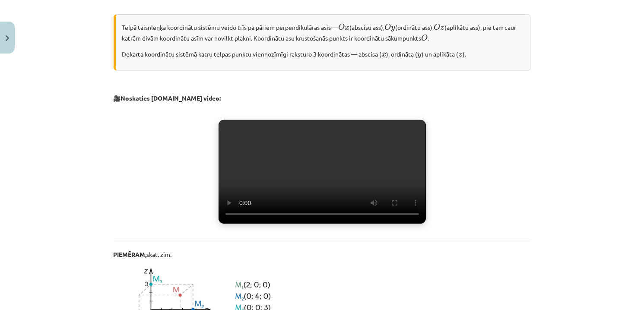 Image resolution: width=644 pixels, height=310 pixels. What do you see at coordinates (323, 53) in the screenshot?
I see `p: Dekarta koordinātu sistēmā katru telpas punktu viennozīmīgi raksturo 3 koordinātas — abscisa ( ),...` at bounding box center [323, 53].